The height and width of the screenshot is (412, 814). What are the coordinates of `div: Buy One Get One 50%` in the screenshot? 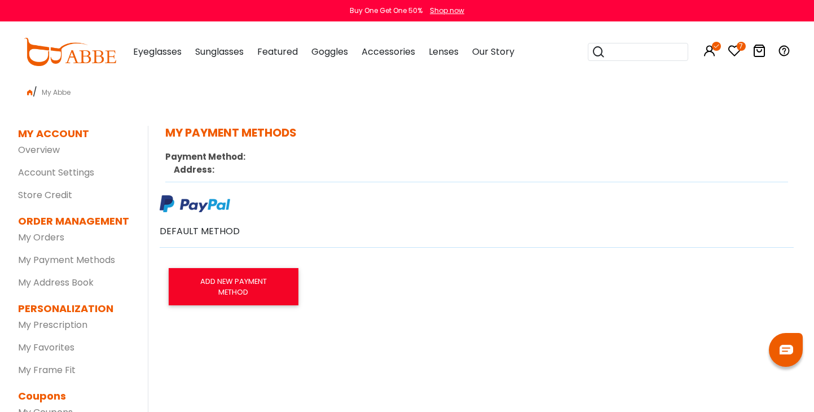 It's located at (386, 11).